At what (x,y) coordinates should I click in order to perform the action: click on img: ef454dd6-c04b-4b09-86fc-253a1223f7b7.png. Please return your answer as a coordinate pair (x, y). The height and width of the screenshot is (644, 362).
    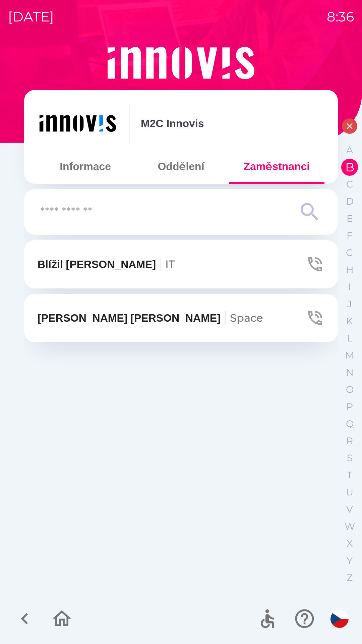
    Looking at the image, I should click on (78, 123).